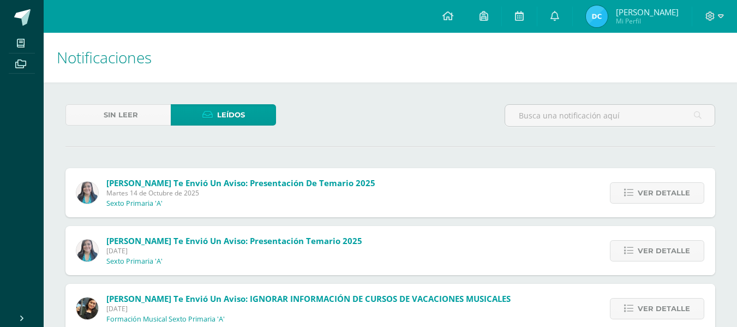 This screenshot has width=737, height=327. What do you see at coordinates (223, 115) in the screenshot?
I see `a: Leídos` at bounding box center [223, 115].